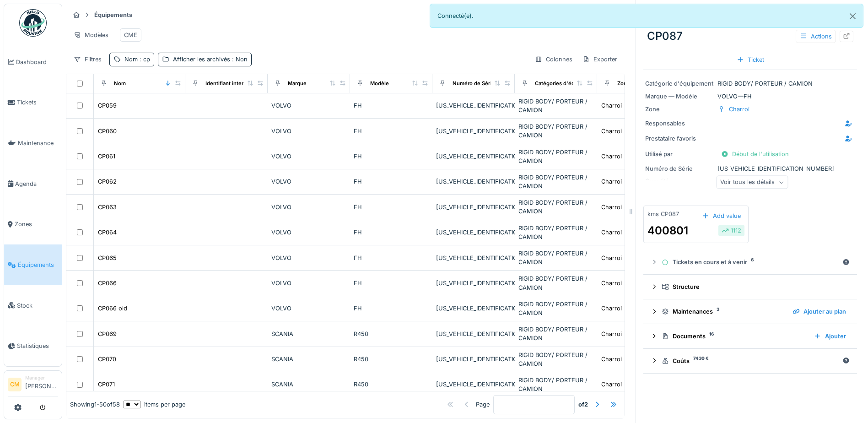 The width and height of the screenshot is (868, 423). What do you see at coordinates (816, 36) in the screenshot?
I see `div: Actions` at bounding box center [816, 36].